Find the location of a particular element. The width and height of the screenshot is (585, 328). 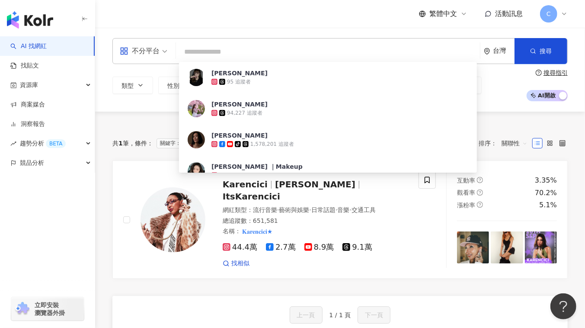

div: 3.35% is located at coordinates (545, 180).